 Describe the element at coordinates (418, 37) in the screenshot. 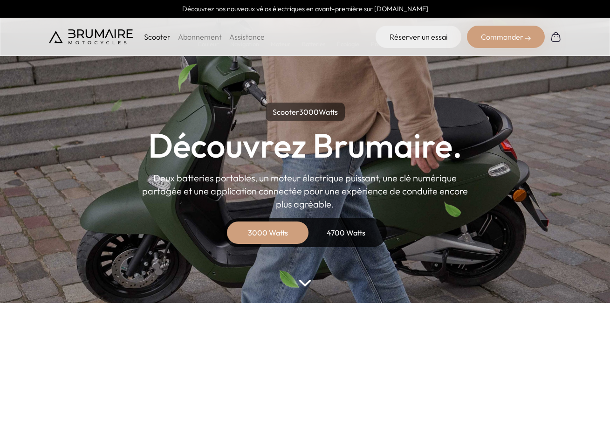

I see `a: Réserver un essai` at that location.